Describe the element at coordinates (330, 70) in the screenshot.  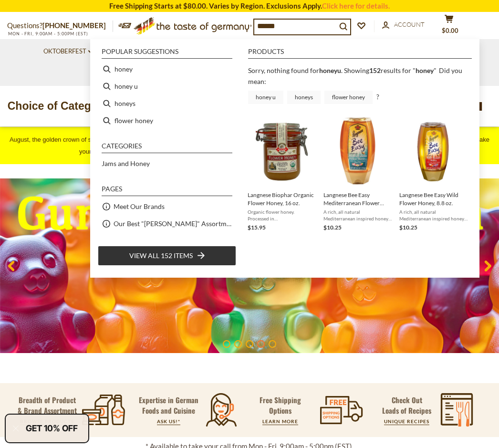
I see `b: honeyu` at that location.